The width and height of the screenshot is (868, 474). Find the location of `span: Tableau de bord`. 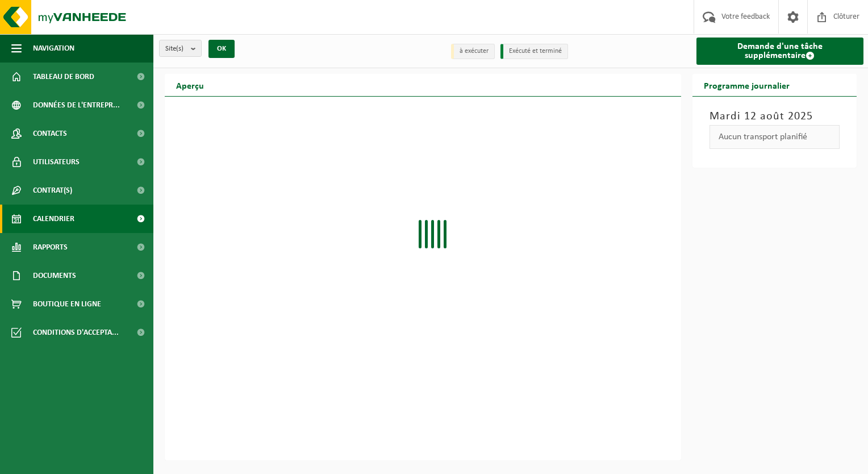

span: Tableau de bord is located at coordinates (64, 76).